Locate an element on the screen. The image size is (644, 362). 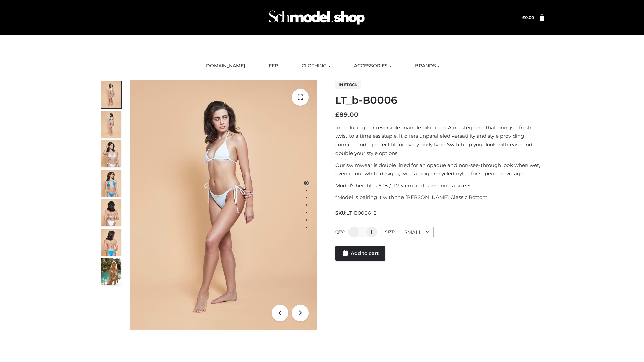
a: Schmodel Admin 964 is located at coordinates (317, 17).